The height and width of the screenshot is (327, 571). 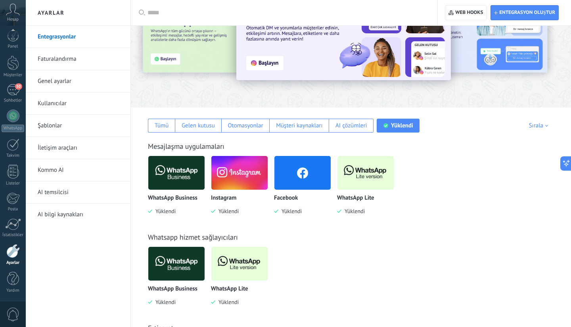 I want to click on a: Whatsapp hizmet sağlayıcıları, so click(x=193, y=237).